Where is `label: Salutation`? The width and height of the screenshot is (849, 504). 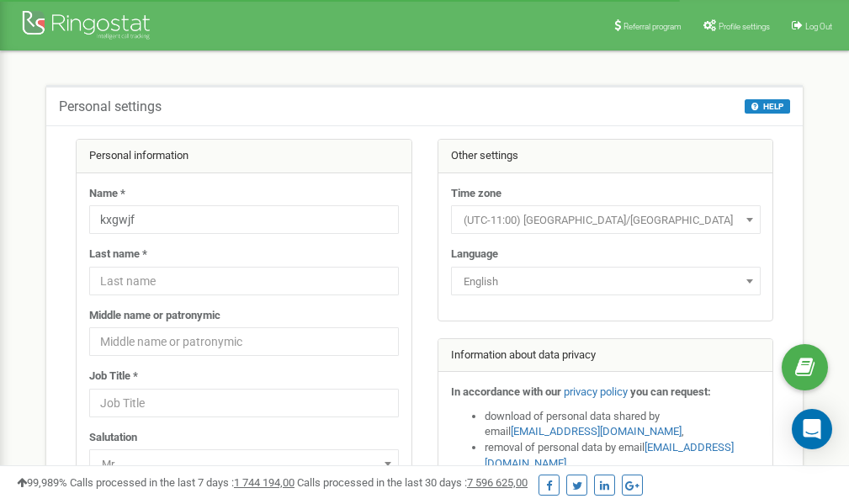 label: Salutation is located at coordinates (112, 438).